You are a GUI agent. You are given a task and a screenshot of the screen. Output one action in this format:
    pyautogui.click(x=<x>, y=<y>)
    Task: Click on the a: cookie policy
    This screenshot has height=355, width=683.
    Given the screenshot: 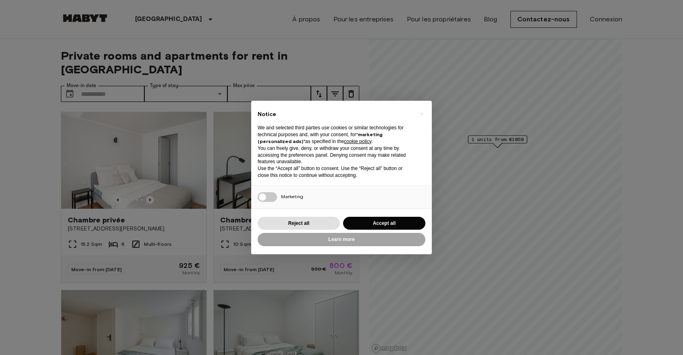 What is the action you would take?
    pyautogui.click(x=358, y=142)
    